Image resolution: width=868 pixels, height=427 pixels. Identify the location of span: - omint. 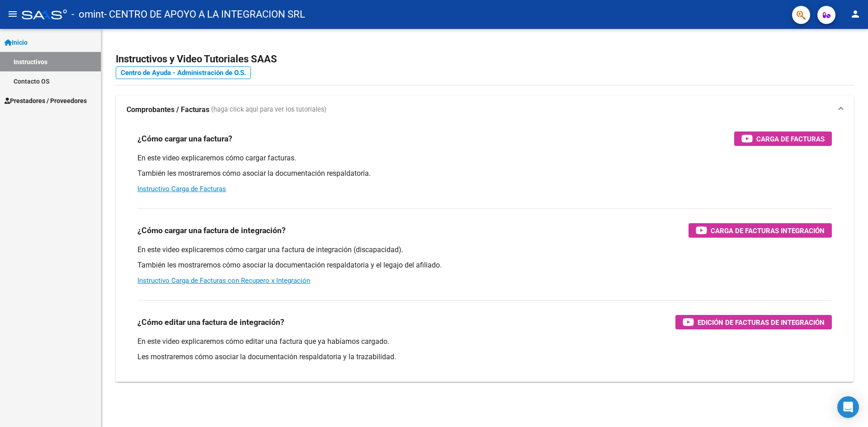
(88, 15).